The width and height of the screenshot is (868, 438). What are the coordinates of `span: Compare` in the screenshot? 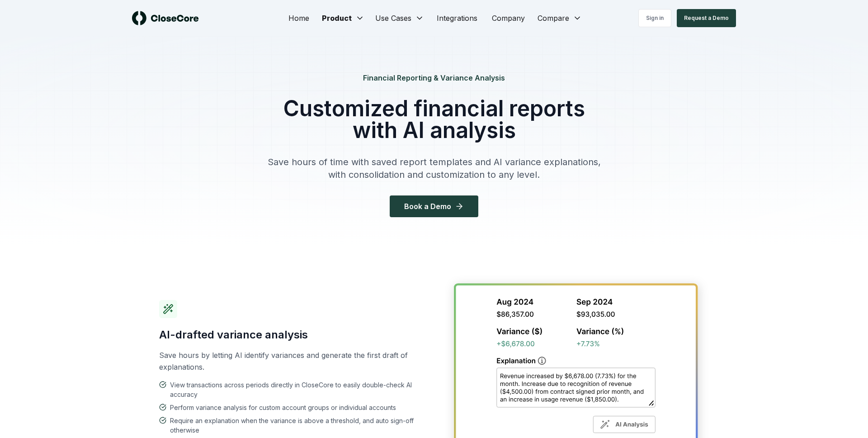 It's located at (554, 18).